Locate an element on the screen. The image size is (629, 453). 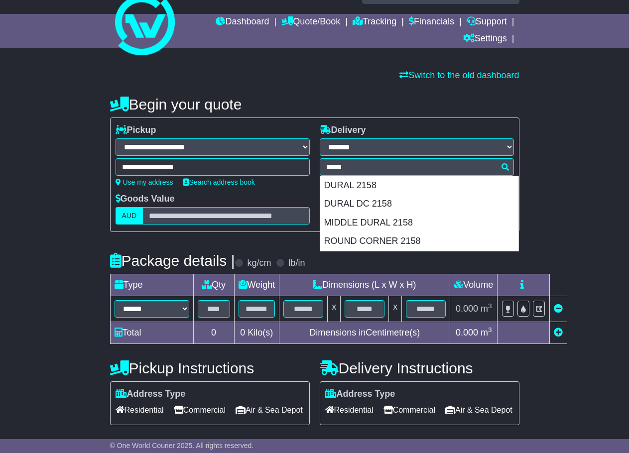
h4: Delivery Instructions is located at coordinates (419, 368).